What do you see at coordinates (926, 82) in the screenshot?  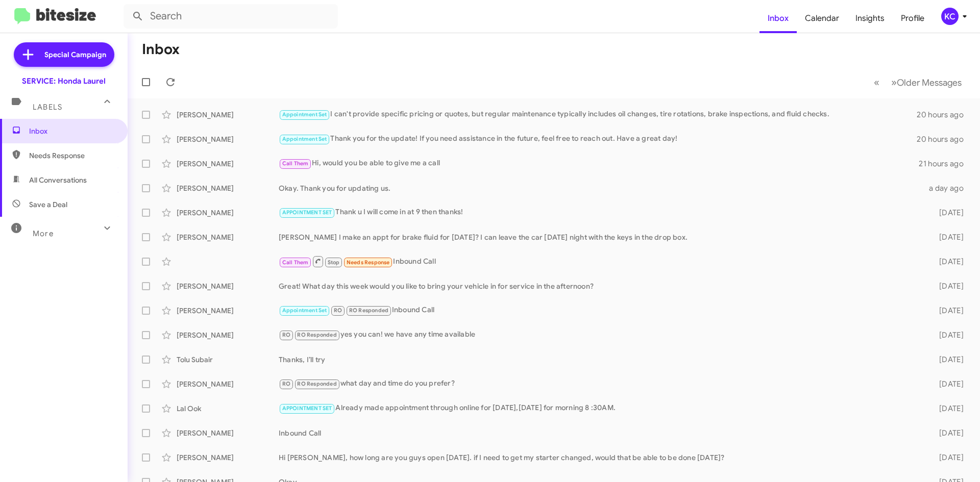 I see `button: Next` at bounding box center [926, 82].